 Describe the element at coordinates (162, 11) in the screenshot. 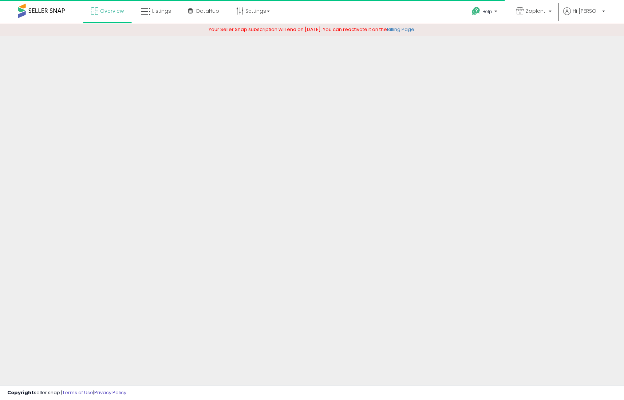

I see `span: Listings` at that location.